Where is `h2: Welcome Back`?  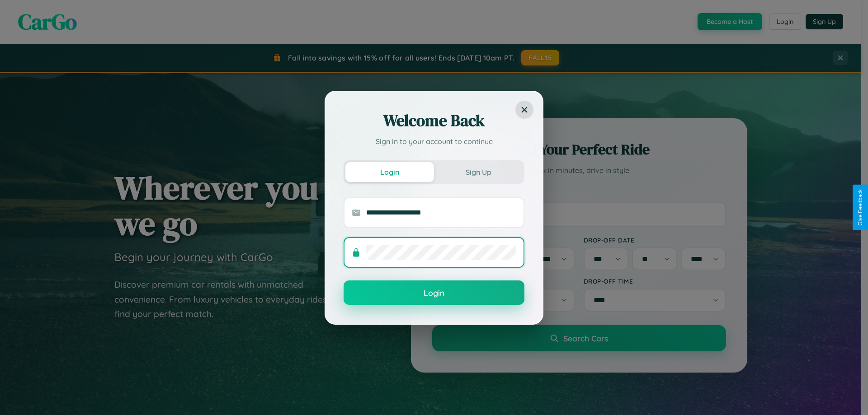
h2: Welcome Back is located at coordinates (434, 120).